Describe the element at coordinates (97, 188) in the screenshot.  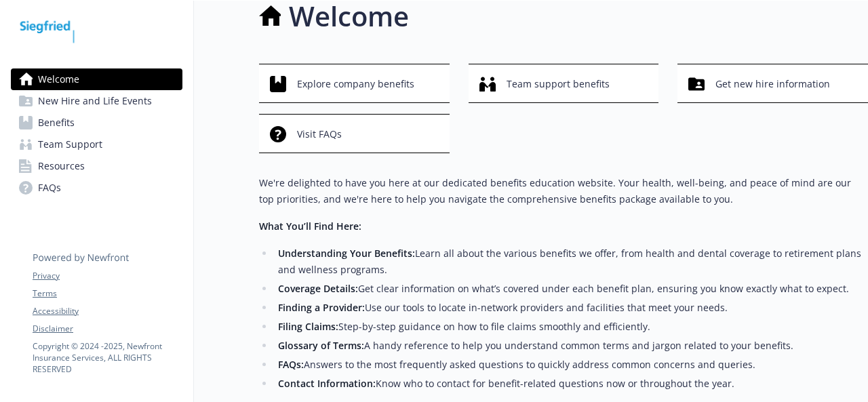
I see `a: FAQs` at that location.